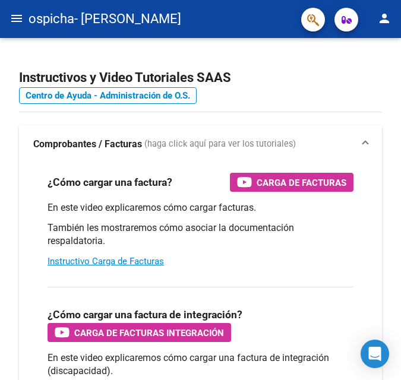 The height and width of the screenshot is (380, 401). I want to click on p: En este video explicaremos cómo cargar una factura de integración (discapacidad)., so click(200, 365).